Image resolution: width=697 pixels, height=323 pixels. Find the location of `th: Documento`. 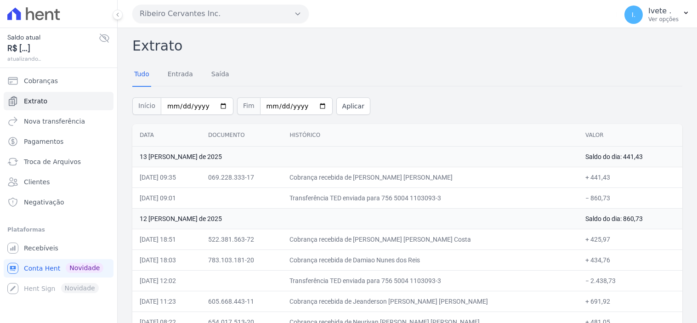

th: Documento is located at coordinates (241, 135).